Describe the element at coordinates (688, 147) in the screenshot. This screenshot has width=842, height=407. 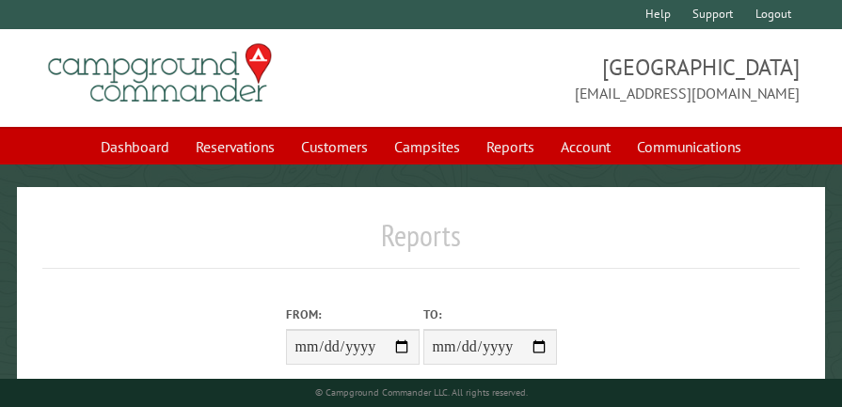
I see `a: Communications` at that location.